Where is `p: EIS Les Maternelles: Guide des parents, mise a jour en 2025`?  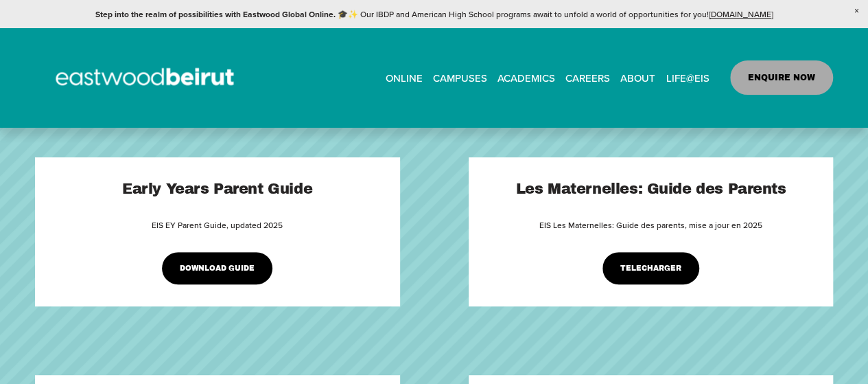 p: EIS Les Maternelles: Guide des parents, mise a jour en 2025 is located at coordinates (650, 225).